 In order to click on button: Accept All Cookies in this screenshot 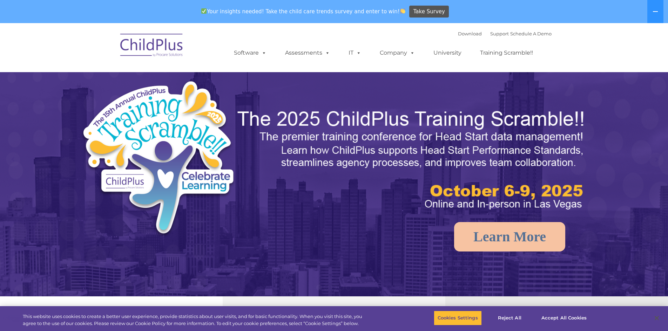, I will do `click(564, 318)`.